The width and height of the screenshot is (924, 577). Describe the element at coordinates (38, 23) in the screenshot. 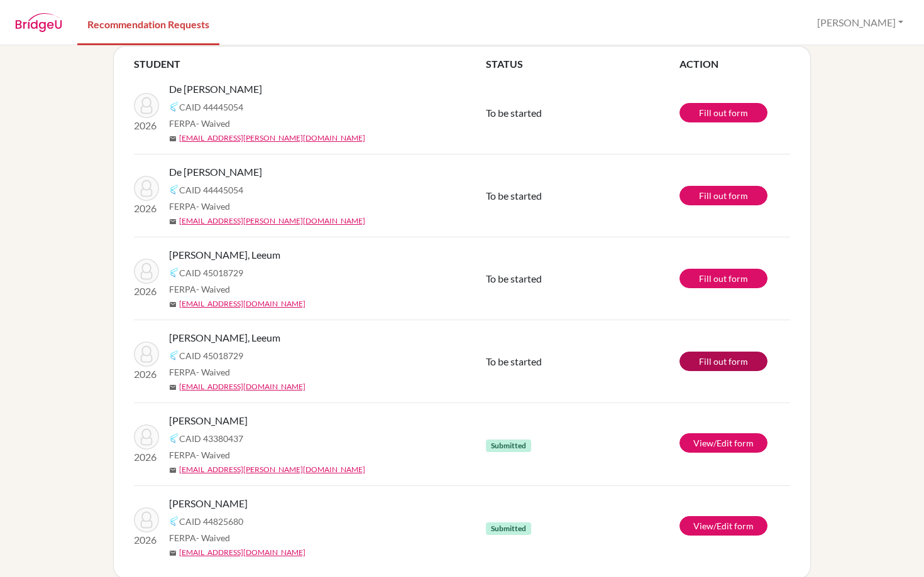

I see `img: BridgeU logo` at that location.